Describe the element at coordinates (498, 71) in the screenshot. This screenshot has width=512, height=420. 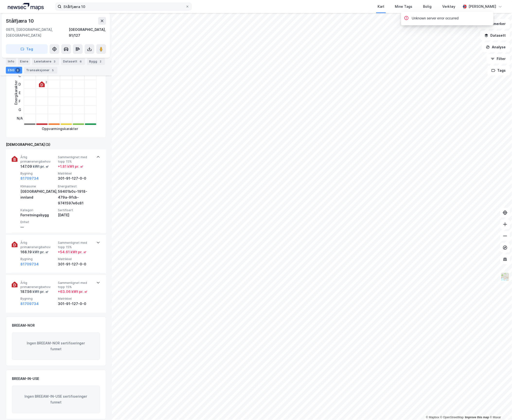
I see `button: Tags` at that location.